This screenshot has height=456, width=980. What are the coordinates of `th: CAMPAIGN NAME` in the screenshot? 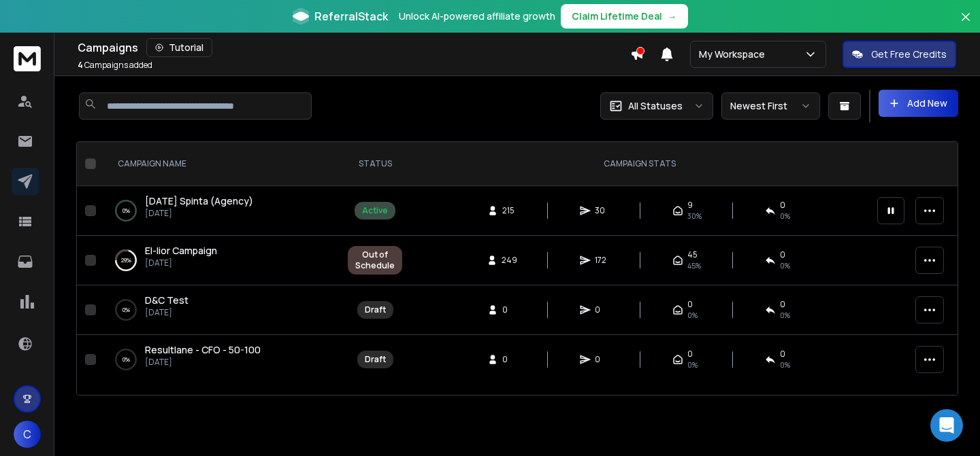 It's located at (221, 163).